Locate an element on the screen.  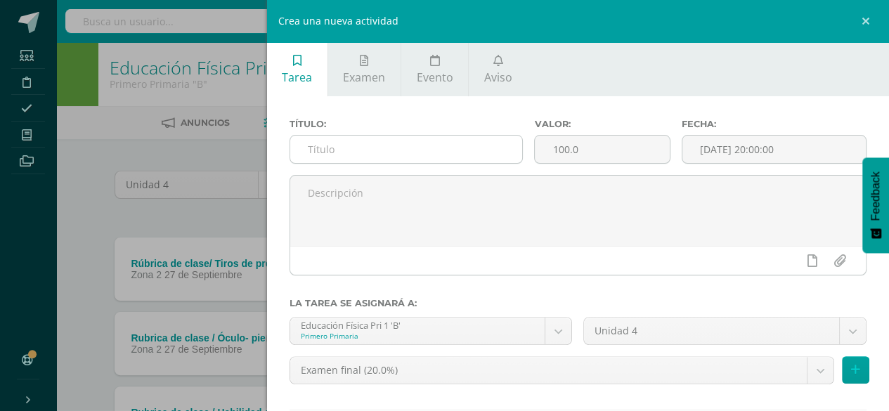
span: Tarea is located at coordinates (297, 77).